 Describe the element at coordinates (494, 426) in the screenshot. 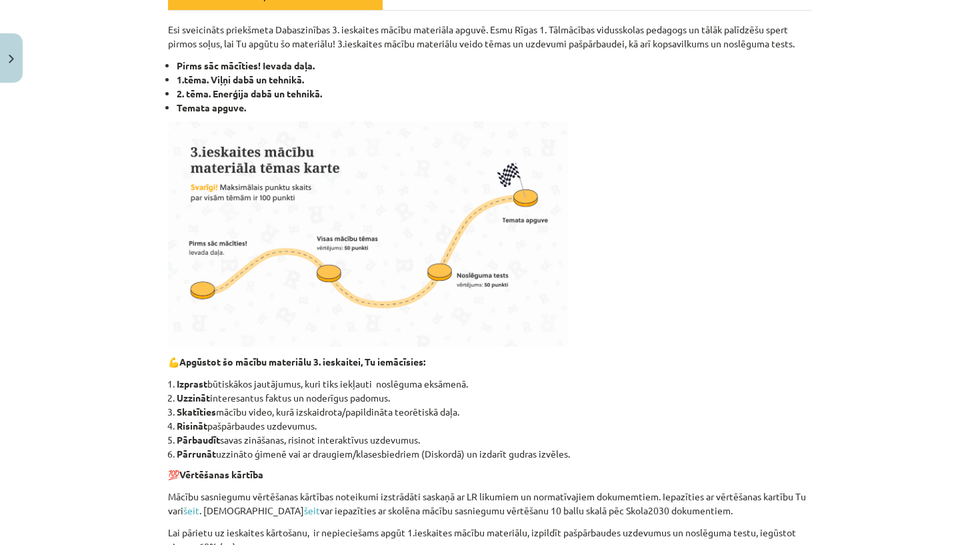

I see `li: pašpārbaudes uzdevumus.` at that location.